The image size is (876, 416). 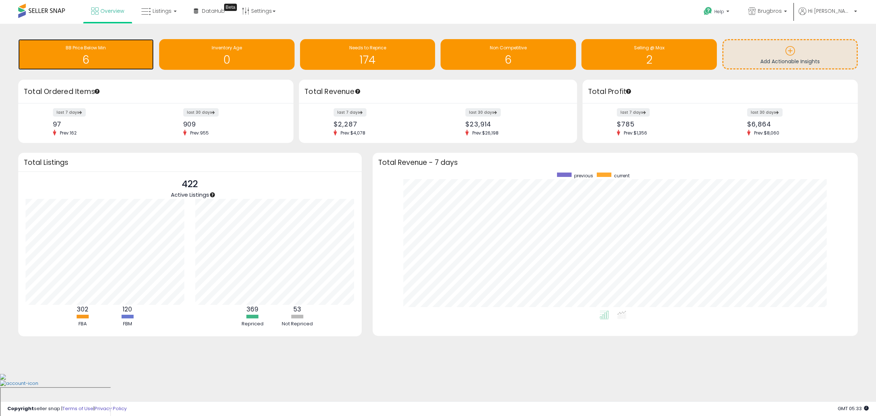 I want to click on div: Repriced, so click(x=253, y=323).